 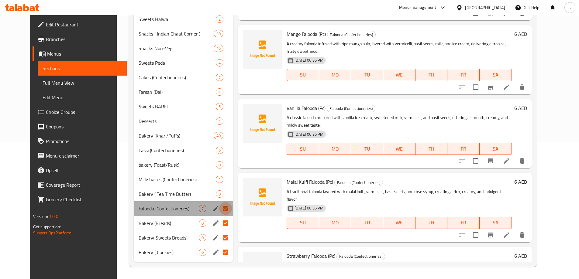 What do you see at coordinates (82, 83) in the screenshot?
I see `span: Full Menu View` at bounding box center [82, 83].